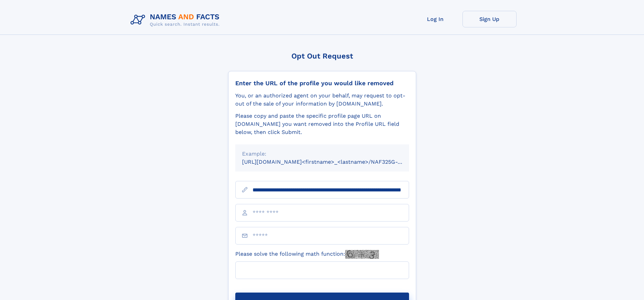 This screenshot has width=644, height=300. What do you see at coordinates (436, 19) in the screenshot?
I see `a: Log In` at bounding box center [436, 19].